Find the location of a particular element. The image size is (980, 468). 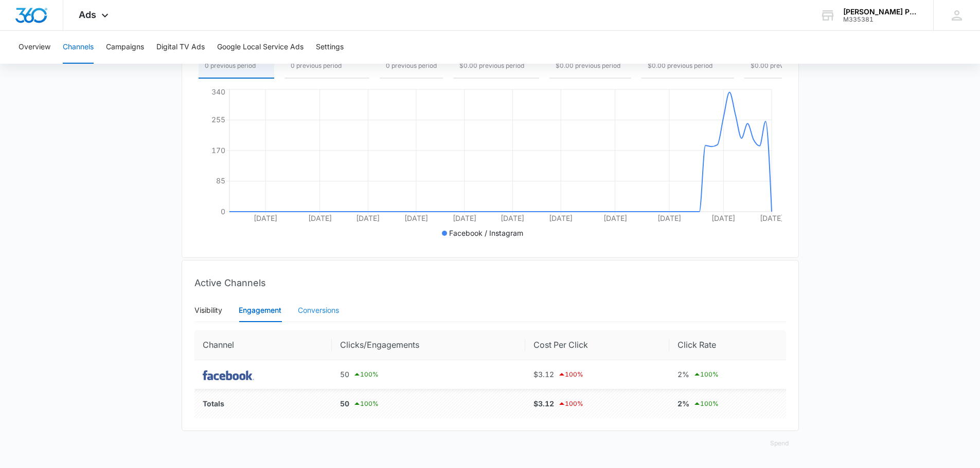

p: Facebook / Instagram is located at coordinates (486, 233).